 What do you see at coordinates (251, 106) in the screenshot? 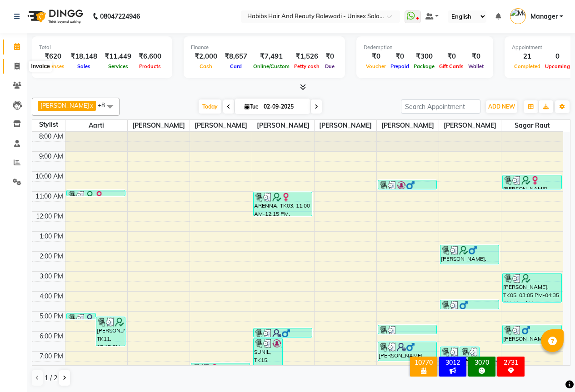
I see `span: Tue` at bounding box center [251, 106].